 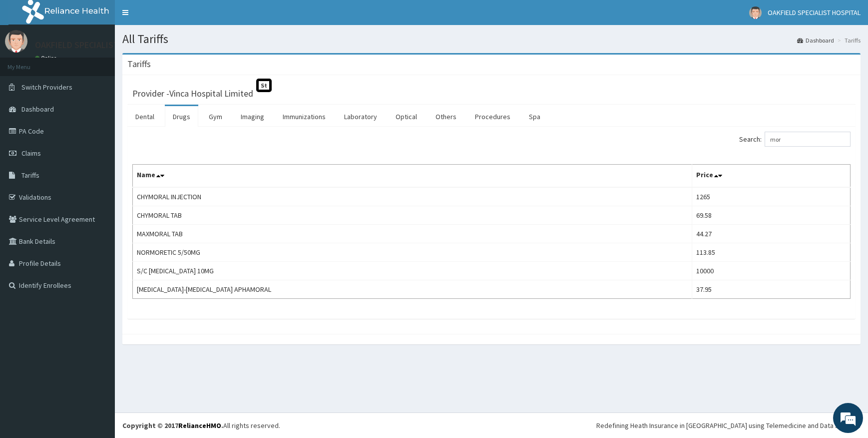 What do you see at coordinates (47, 87) in the screenshot?
I see `span: Switch Providers` at bounding box center [47, 87].